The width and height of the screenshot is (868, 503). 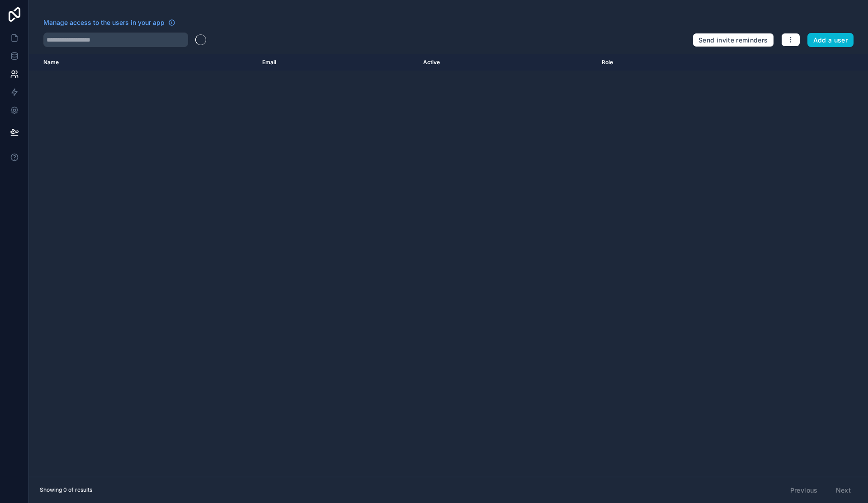 What do you see at coordinates (143, 63) in the screenshot?
I see `th: Name` at bounding box center [143, 63].